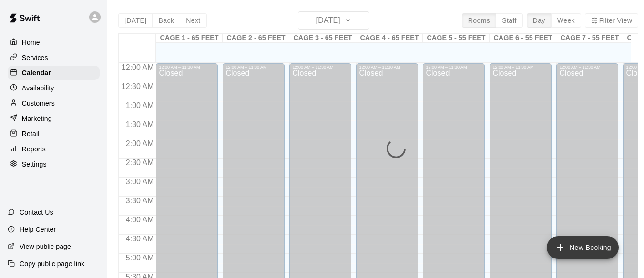  What do you see at coordinates (138, 67) in the screenshot?
I see `span: 12:00 AM` at bounding box center [138, 67].